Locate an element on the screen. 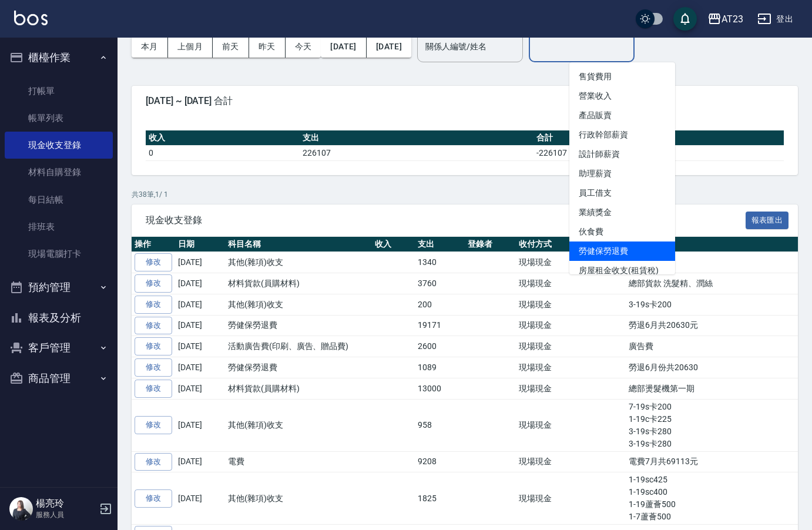 The width and height of the screenshot is (812, 530). a: 報表匯出 is located at coordinates (768, 219).